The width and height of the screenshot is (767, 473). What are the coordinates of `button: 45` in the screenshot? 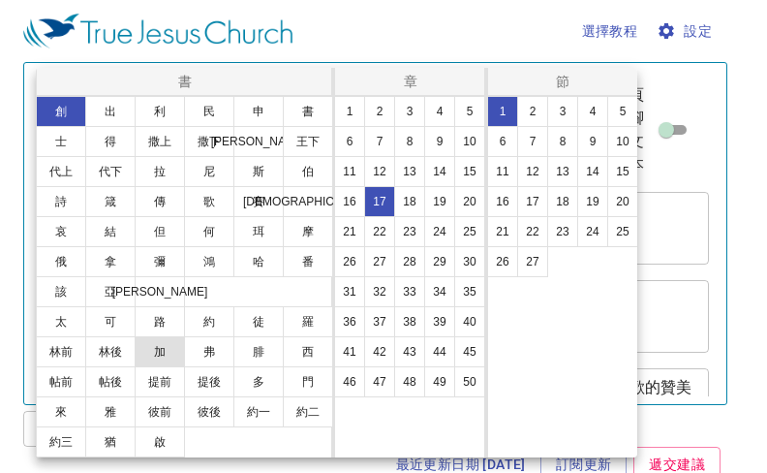 It's located at (470, 352).